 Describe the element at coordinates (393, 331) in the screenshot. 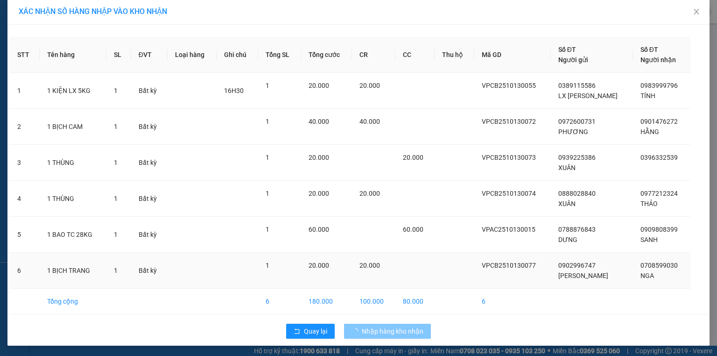

I see `span: Nhập hàng kho nhận` at that location.